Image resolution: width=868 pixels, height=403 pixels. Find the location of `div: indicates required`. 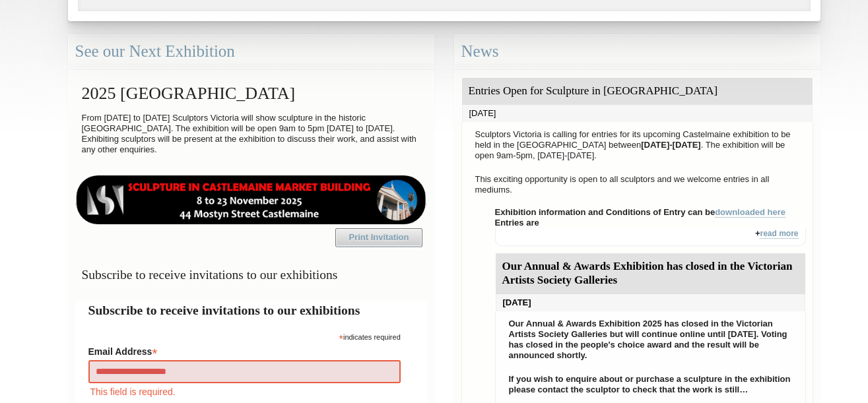

div: indicates required is located at coordinates (245, 336).